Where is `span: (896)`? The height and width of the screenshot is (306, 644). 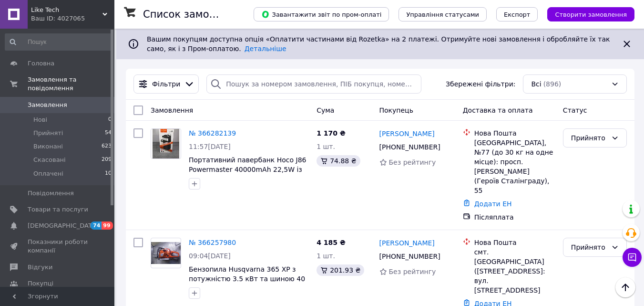 span: (896) is located at coordinates (552, 84).